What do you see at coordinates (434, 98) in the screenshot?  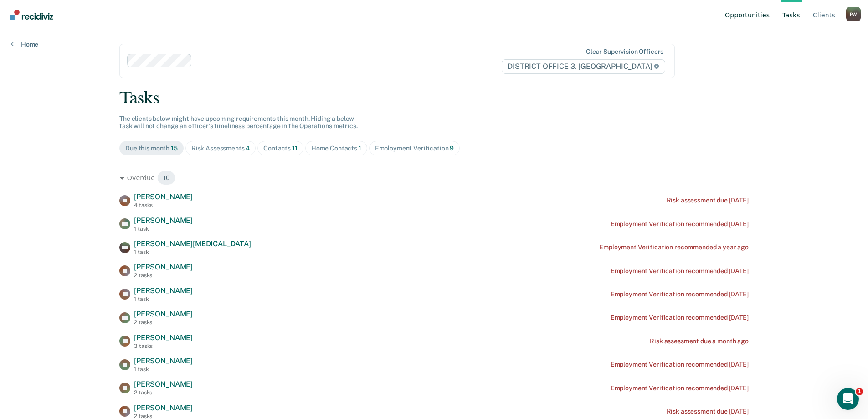 I see `div: Tasks` at bounding box center [434, 98].